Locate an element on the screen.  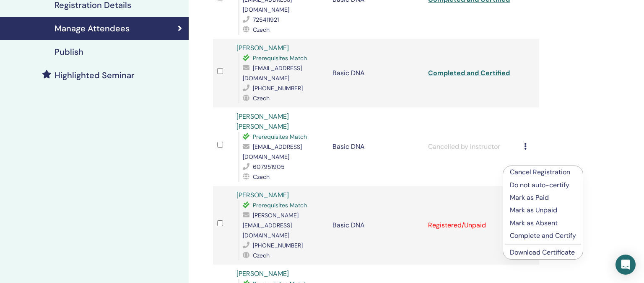
span: 607951905 is located at coordinates (269, 167).